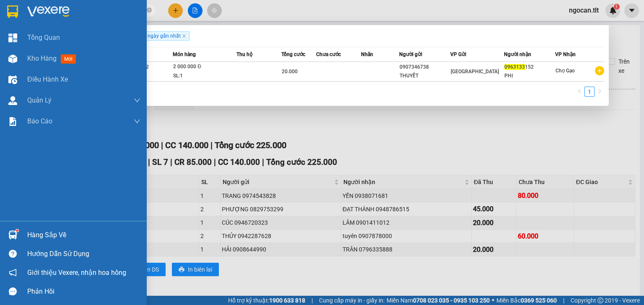 This screenshot has width=644, height=305. Describe the element at coordinates (579, 91) in the screenshot. I see `span: left` at that location.